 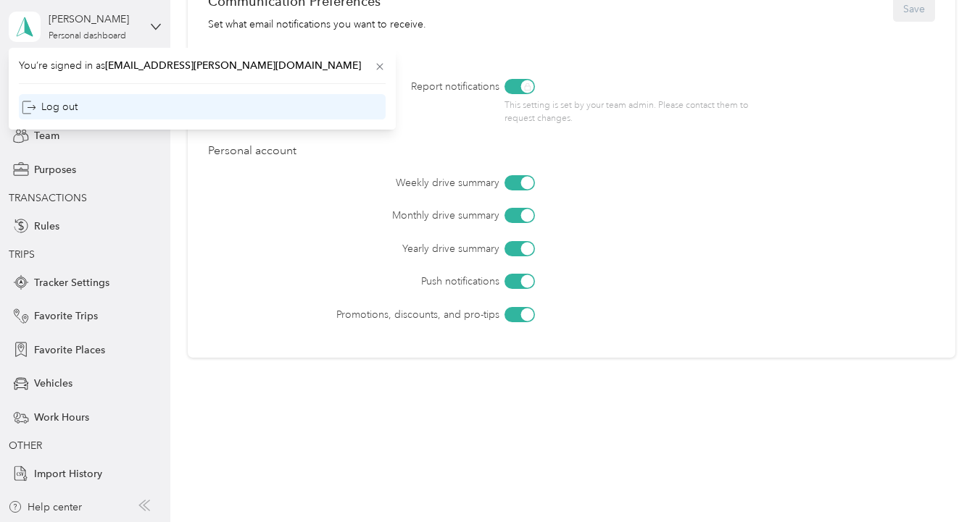 I want to click on span: Favorite Places, so click(x=69, y=350).